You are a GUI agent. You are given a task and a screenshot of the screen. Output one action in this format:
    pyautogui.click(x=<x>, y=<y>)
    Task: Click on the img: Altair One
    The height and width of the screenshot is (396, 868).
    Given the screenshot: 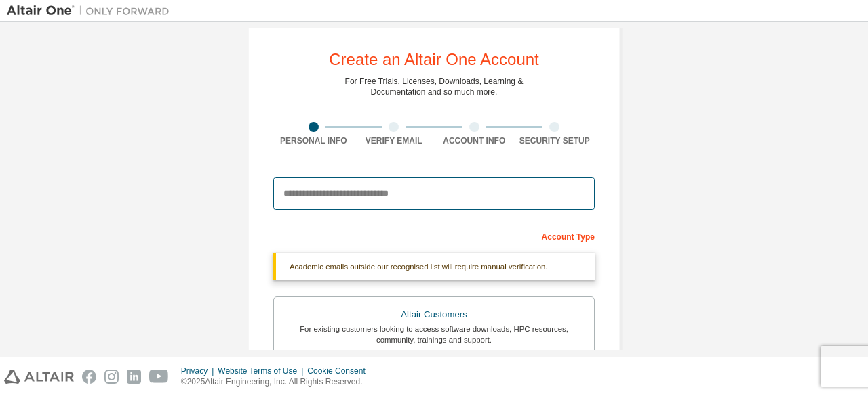 What is the action you would take?
    pyautogui.click(x=91, y=11)
    